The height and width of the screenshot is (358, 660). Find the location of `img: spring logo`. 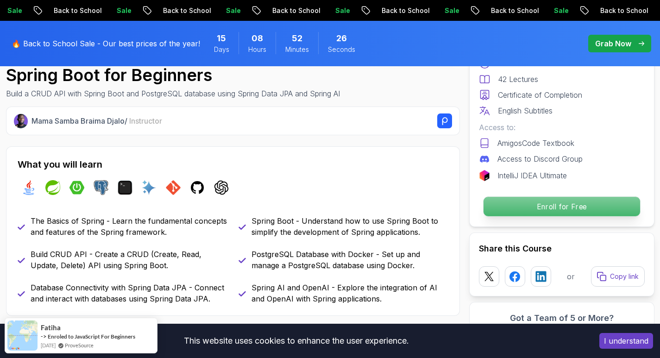

img: spring logo is located at coordinates (53, 188).